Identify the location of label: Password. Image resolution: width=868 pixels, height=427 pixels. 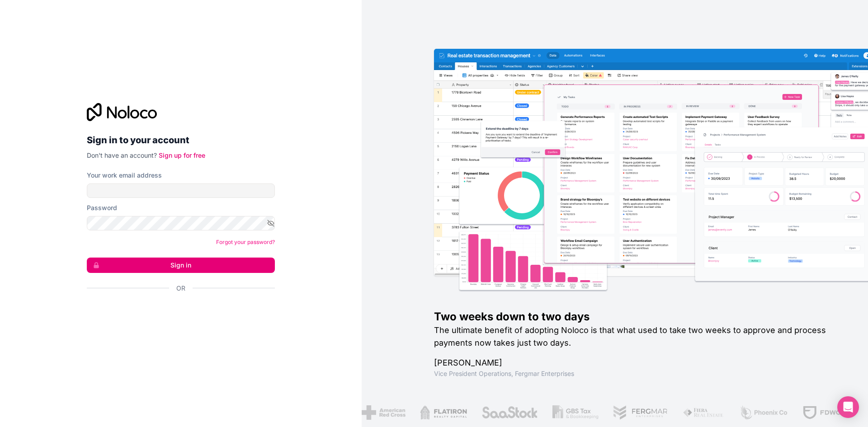
(102, 207).